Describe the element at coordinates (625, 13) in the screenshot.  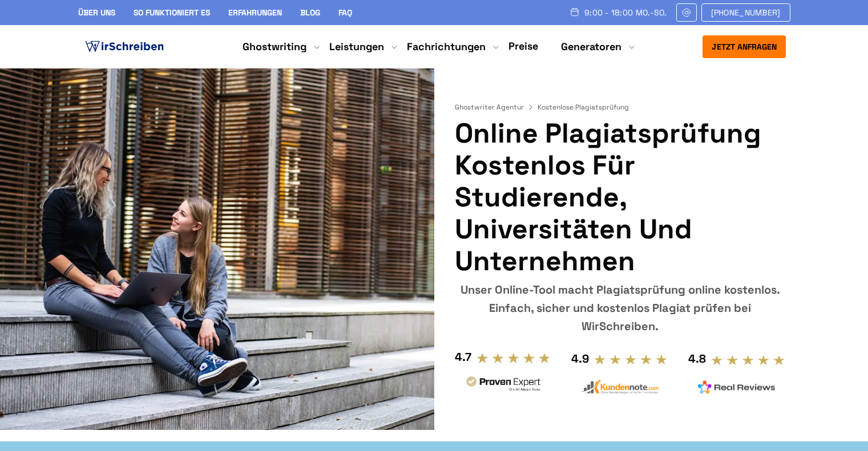
I see `span: 9:00 - 18:00 Mo.-So.` at that location.